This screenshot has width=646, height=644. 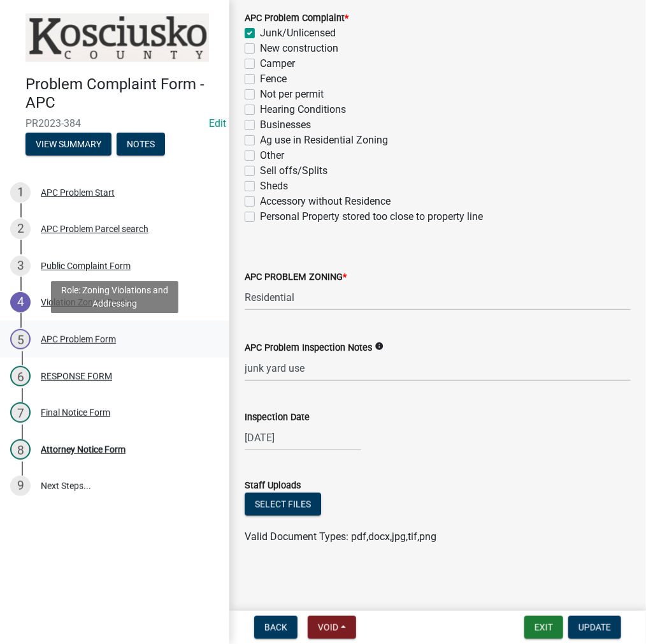 I want to click on label: Ag use in Residential Zoning, so click(x=324, y=140).